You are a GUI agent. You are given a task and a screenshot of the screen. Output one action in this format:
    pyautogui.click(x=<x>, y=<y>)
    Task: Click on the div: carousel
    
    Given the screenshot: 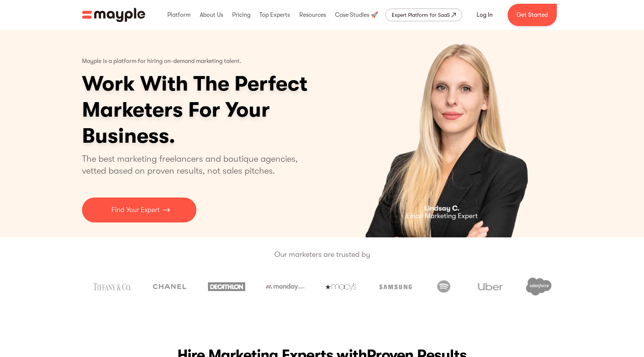 What is the action you would take?
    pyautogui.click(x=446, y=134)
    